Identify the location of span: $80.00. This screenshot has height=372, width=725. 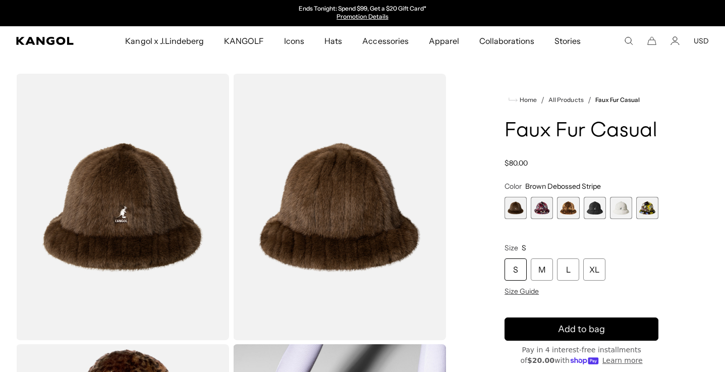
(516, 163).